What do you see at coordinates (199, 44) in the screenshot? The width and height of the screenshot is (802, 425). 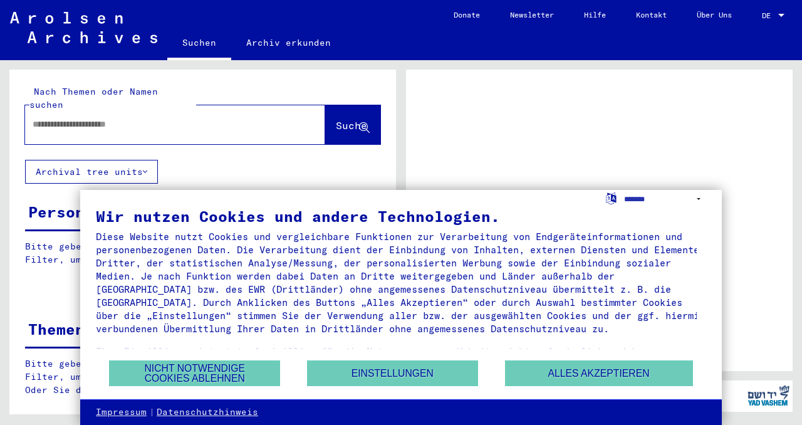 I see `a: Suchen` at bounding box center [199, 44].